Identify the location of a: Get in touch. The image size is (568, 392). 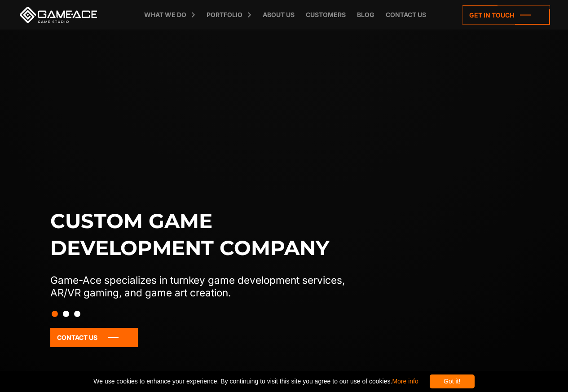
(506, 15).